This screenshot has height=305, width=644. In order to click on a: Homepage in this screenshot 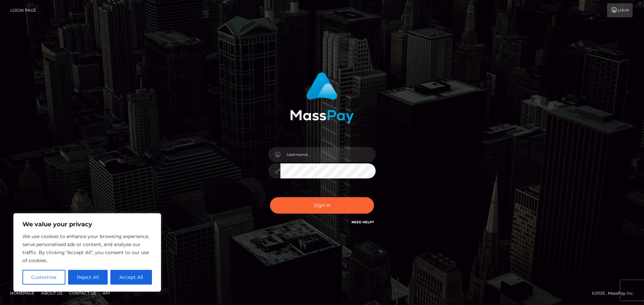, I will do `click(22, 293)`.